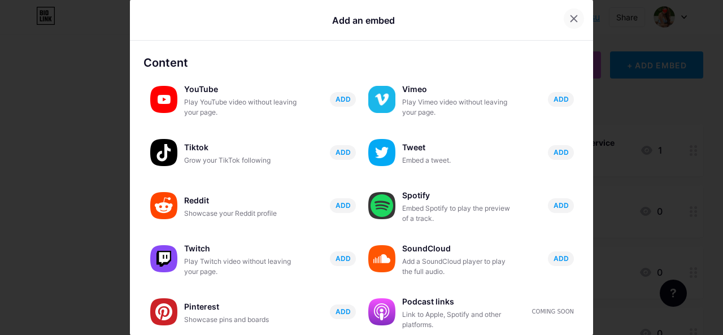  What do you see at coordinates (458, 107) in the screenshot?
I see `div: Play Vimeo video without leaving your page.` at bounding box center [458, 107].